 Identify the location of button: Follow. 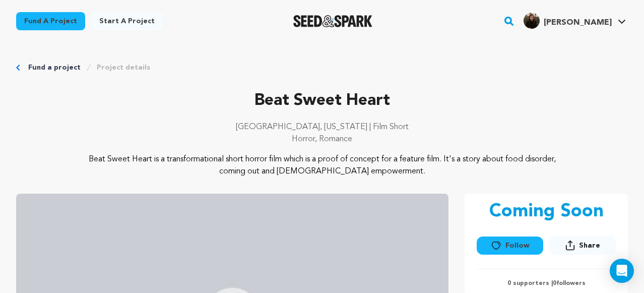
(510, 245).